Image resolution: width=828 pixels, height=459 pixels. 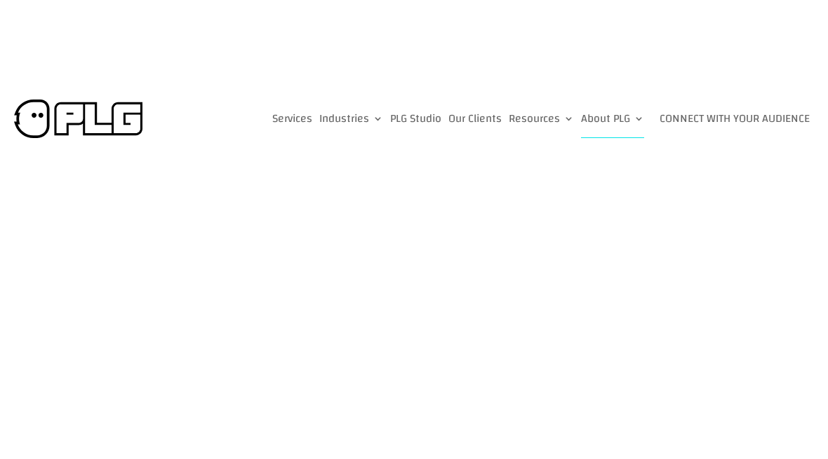 What do you see at coordinates (541, 119) in the screenshot?
I see `a: Resources` at bounding box center [541, 119].